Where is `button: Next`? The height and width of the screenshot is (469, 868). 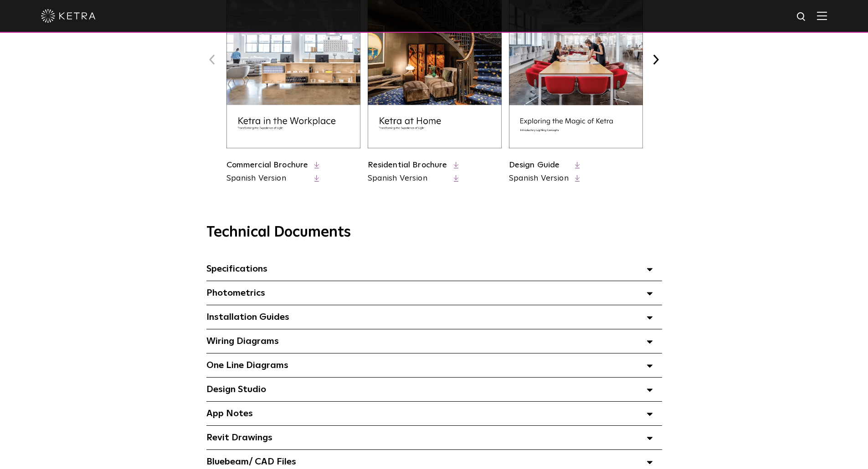 button: Next is located at coordinates (656, 60).